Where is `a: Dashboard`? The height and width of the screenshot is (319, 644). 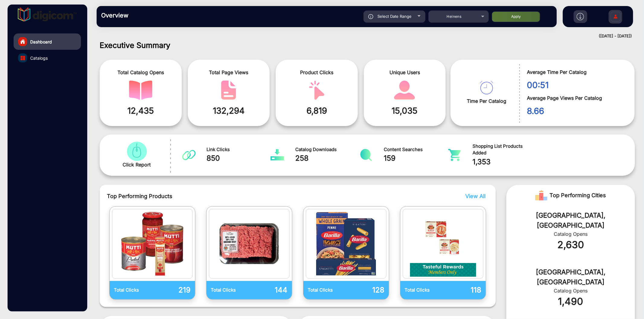 a: Dashboard is located at coordinates (47, 41).